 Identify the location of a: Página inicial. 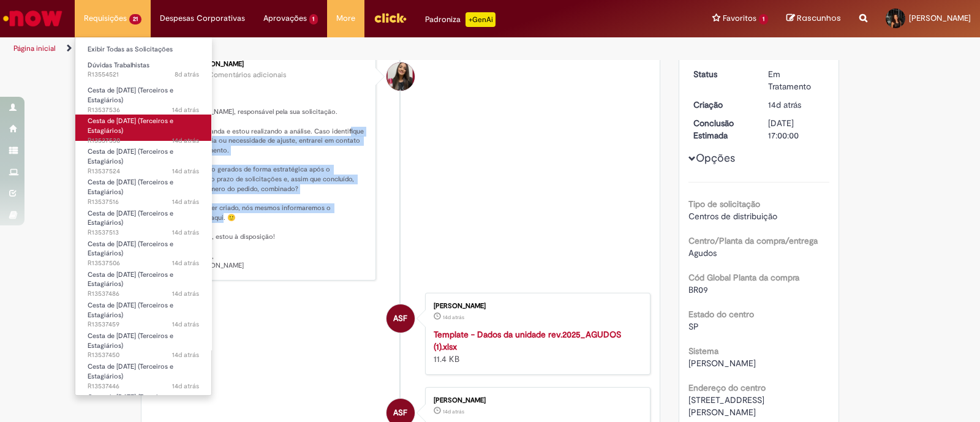
(34, 48).